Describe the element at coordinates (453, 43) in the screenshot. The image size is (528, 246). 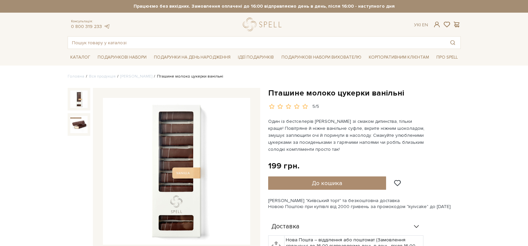
I see `button: Пошук товару у каталозі` at that location.